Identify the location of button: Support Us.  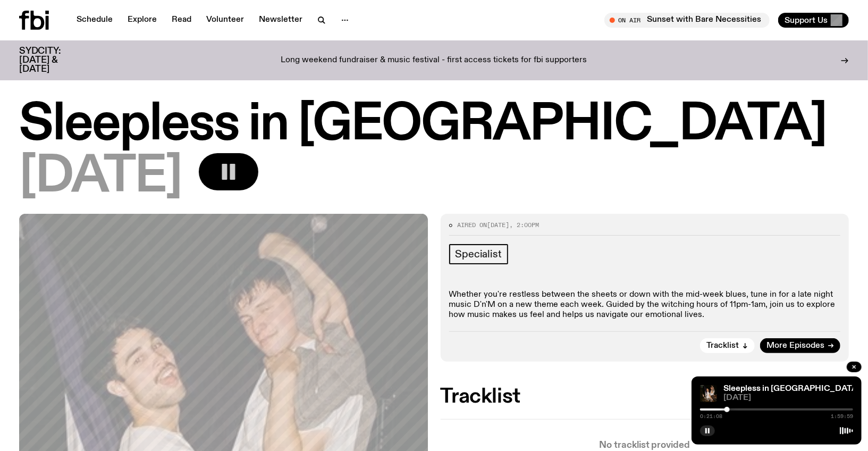
(813, 21).